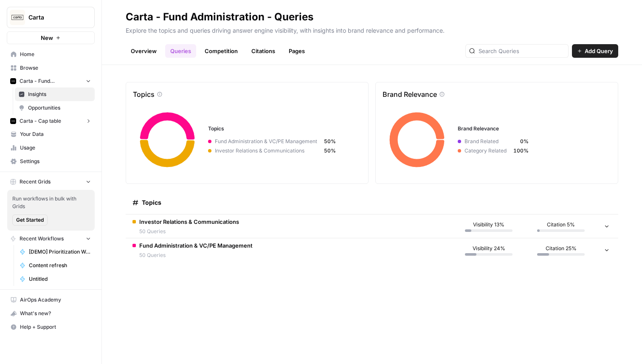 This screenshot has width=642, height=364. Describe the element at coordinates (521, 151) in the screenshot. I see `span: 100%` at that location.